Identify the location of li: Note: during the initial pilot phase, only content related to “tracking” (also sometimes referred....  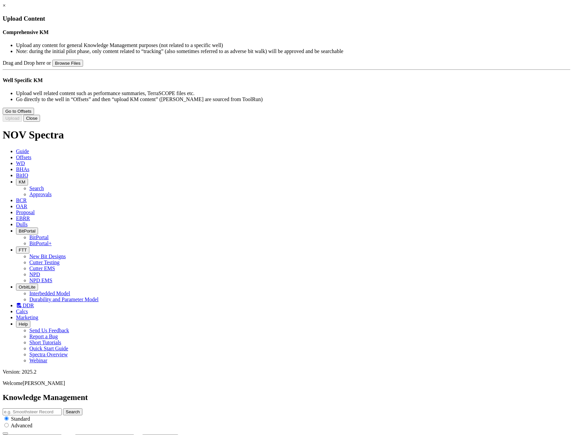
(293, 51).